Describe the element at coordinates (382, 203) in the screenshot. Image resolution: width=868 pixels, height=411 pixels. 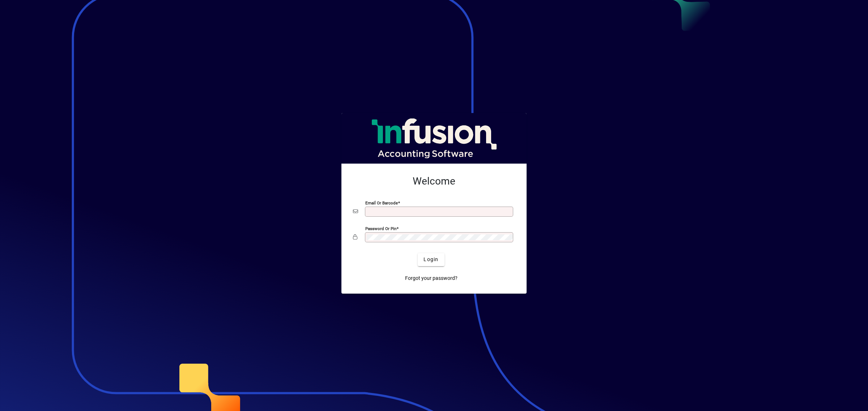
I see `mat-label: Email or Barcode` at that location.